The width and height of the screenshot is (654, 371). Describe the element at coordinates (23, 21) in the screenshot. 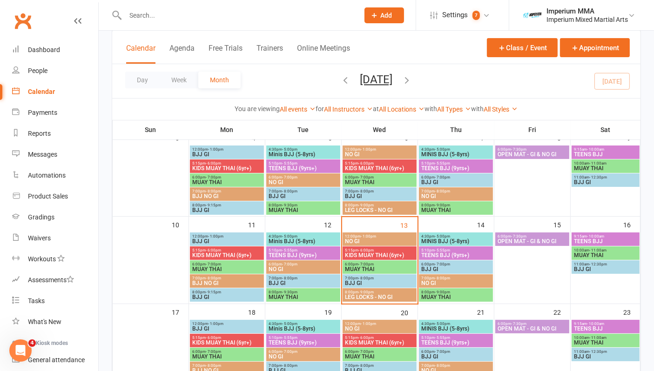

I see `a: Clubworx` at that location.